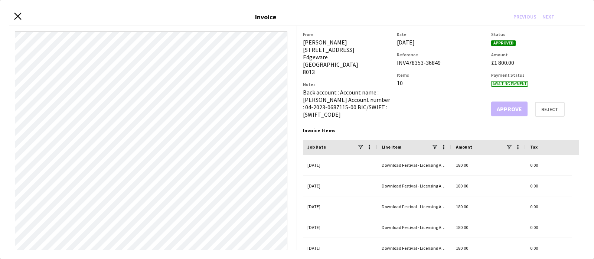  I want to click on span: Amount, so click(464, 147).